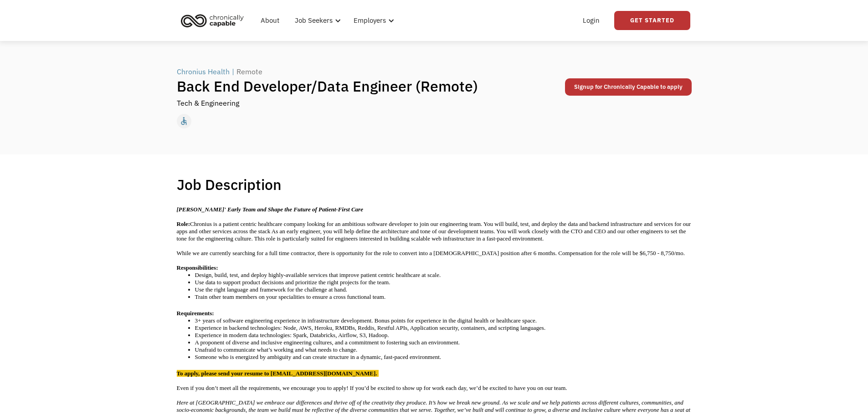 Image resolution: width=868 pixels, height=415 pixels. Describe the element at coordinates (198, 267) in the screenshot. I see `strong: Responsibilities:` at that location.